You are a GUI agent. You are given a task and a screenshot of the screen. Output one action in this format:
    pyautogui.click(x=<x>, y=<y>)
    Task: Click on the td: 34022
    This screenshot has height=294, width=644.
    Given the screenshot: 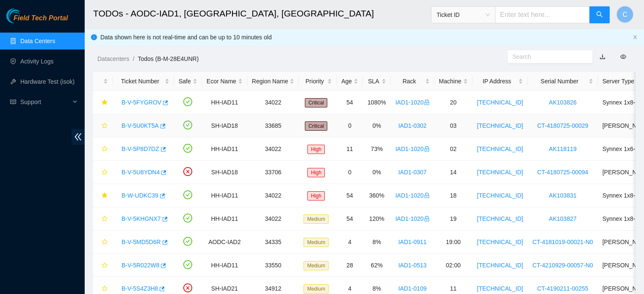 What is the action you would take?
    pyautogui.click(x=273, y=149)
    